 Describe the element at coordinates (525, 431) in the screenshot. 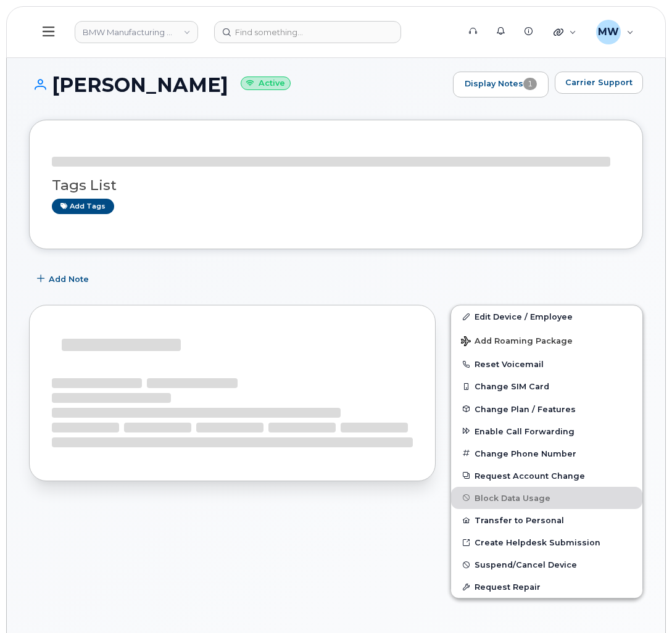

I see `span: Enable Call Forwarding` at that location.